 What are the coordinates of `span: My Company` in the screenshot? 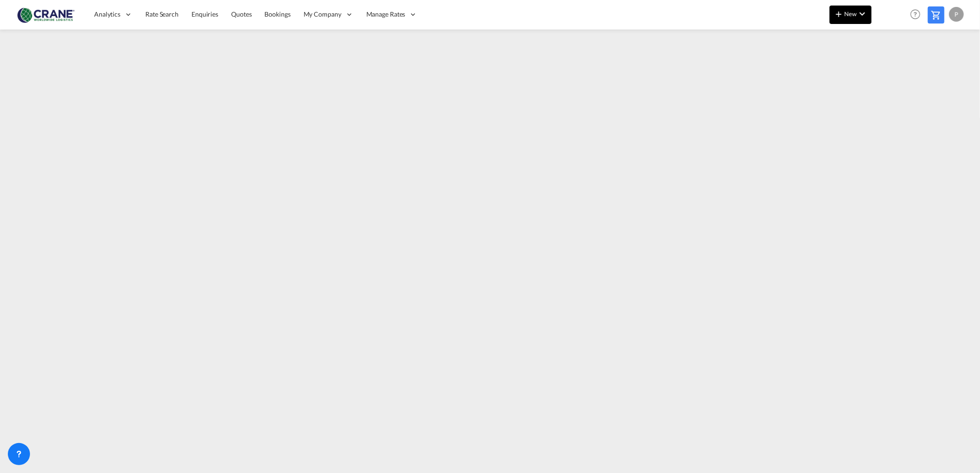 It's located at (322, 14).